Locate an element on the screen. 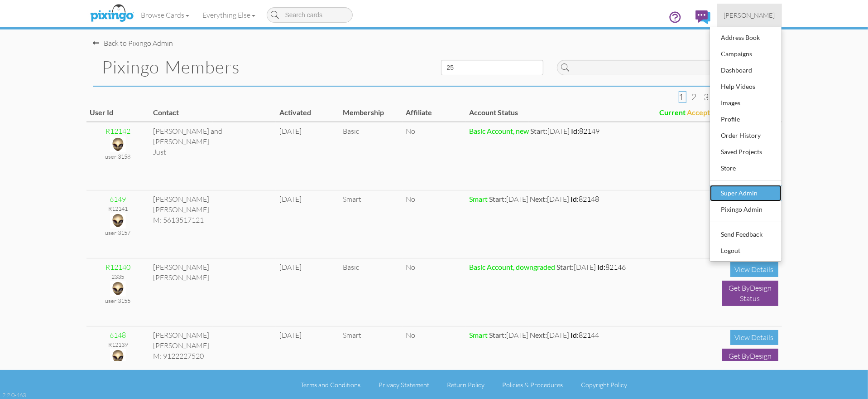 The height and width of the screenshot is (399, 868). div: Campaigns is located at coordinates (746, 54).